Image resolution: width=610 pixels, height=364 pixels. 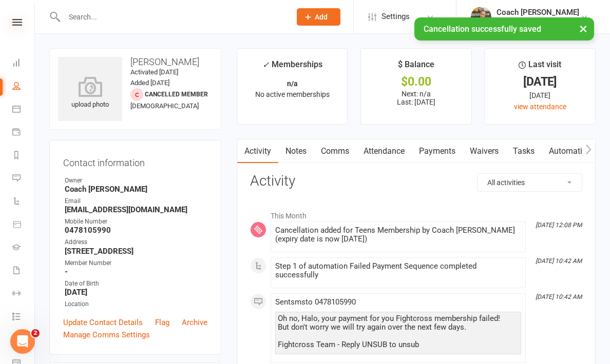 What do you see at coordinates (194, 323) in the screenshot?
I see `a: Archive` at bounding box center [194, 323].